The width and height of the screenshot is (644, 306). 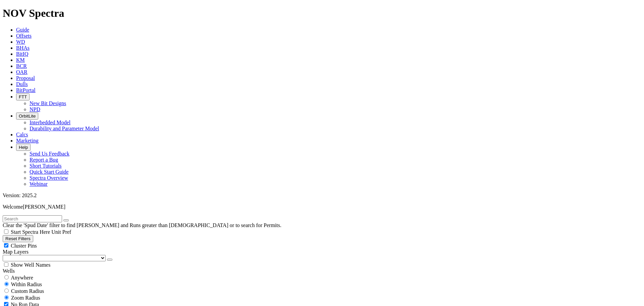 What do you see at coordinates (20, 60) in the screenshot?
I see `span: KM` at bounding box center [20, 60].